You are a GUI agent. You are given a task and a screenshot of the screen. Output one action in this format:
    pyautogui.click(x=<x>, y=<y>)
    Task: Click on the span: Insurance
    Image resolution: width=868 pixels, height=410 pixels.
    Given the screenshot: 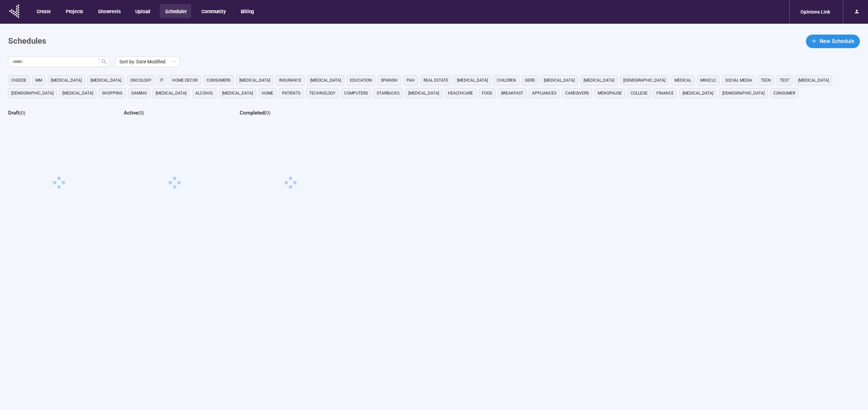 What is the action you would take?
    pyautogui.click(x=291, y=80)
    